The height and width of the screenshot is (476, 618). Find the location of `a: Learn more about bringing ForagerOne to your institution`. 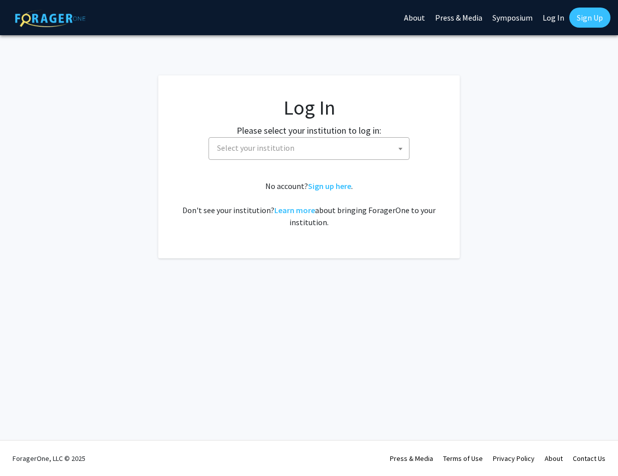

a: Learn more about bringing ForagerOne to your institution is located at coordinates (294, 210).